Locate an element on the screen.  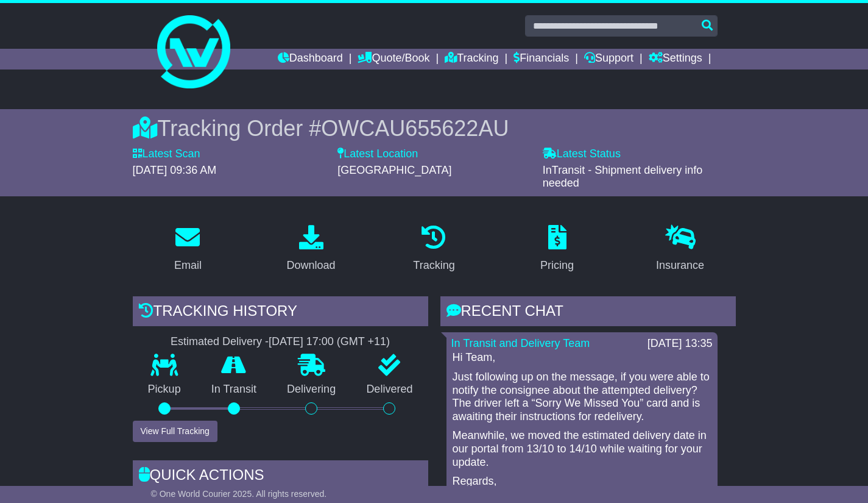
a: Email is located at coordinates (188, 250).